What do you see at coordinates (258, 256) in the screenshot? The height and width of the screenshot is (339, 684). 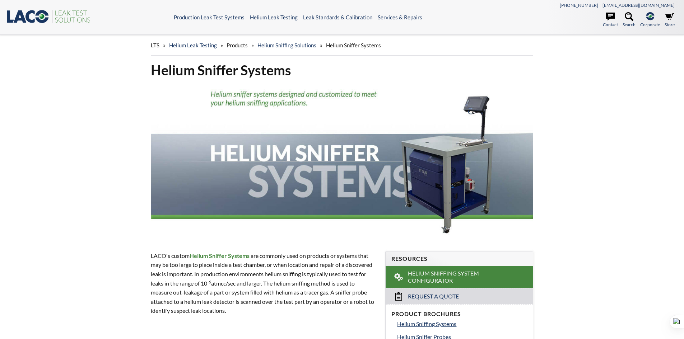 I see `span: are co` at bounding box center [258, 256].